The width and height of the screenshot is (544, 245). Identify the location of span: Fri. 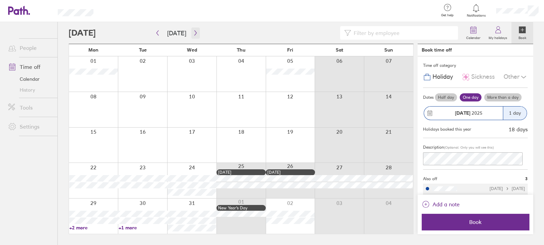
(290, 50).